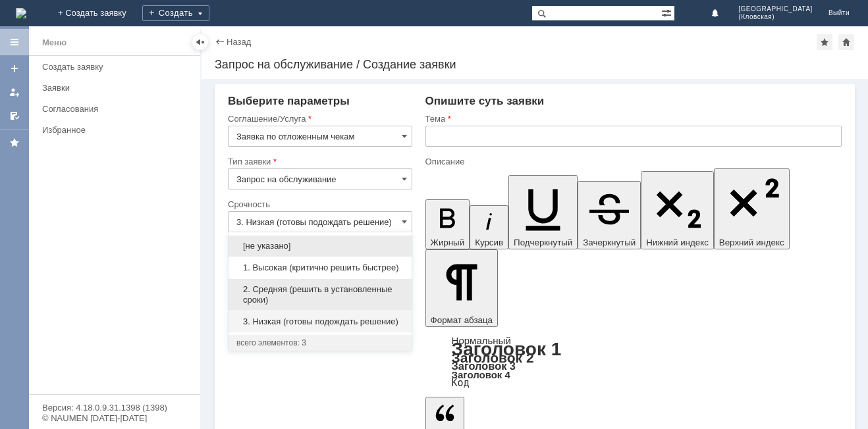 This screenshot has height=429, width=868. Describe the element at coordinates (115, 407) in the screenshot. I see `div: Версия: 4.18.0.9.31.1398 (1398)` at that location.